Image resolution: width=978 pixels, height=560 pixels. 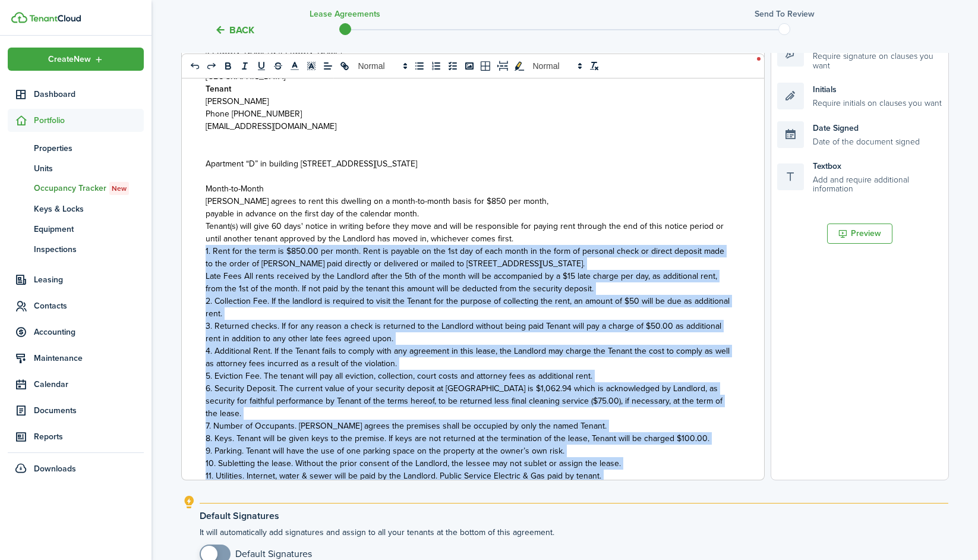 I want to click on span: 8. Keys. Tenant will be given keys to the premise. If keys are not returned at the termination of..., so click(x=458, y=438).